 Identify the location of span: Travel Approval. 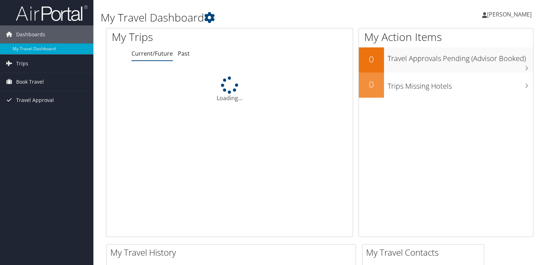
(35, 100).